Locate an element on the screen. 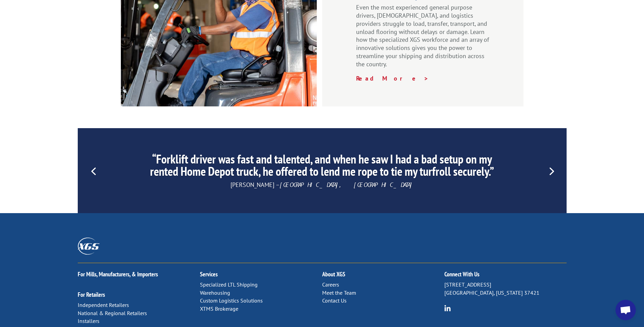 This screenshot has height=327, width=644. div: Open chat is located at coordinates (626, 310).